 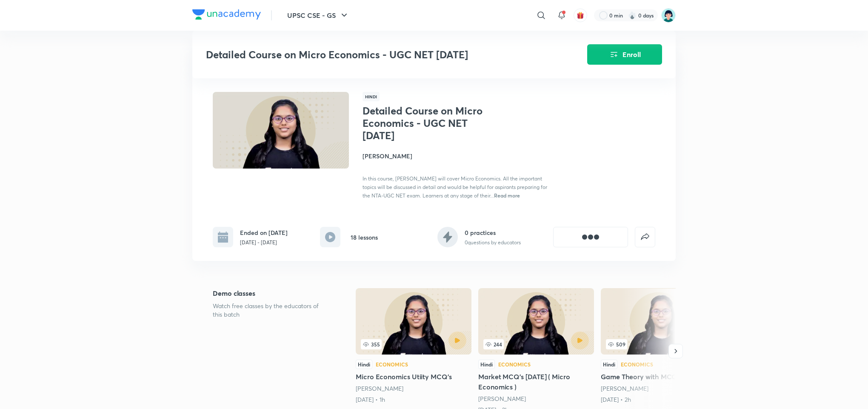 I want to click on button: [object Object], so click(x=591, y=237).